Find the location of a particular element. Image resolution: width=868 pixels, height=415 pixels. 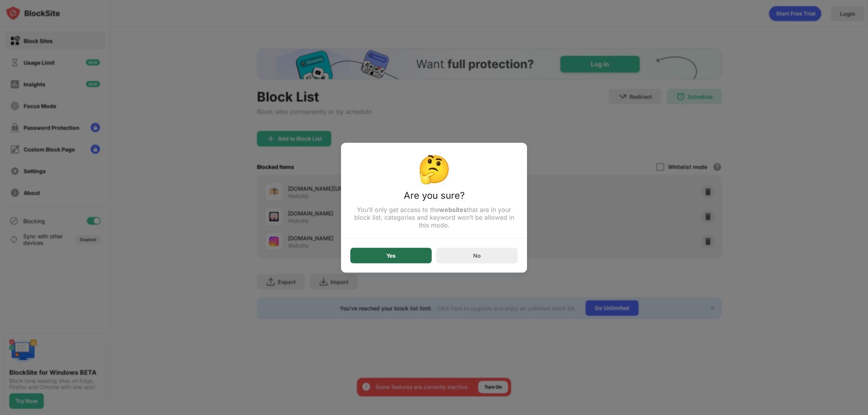

div: Are you sure? is located at coordinates (434, 197).